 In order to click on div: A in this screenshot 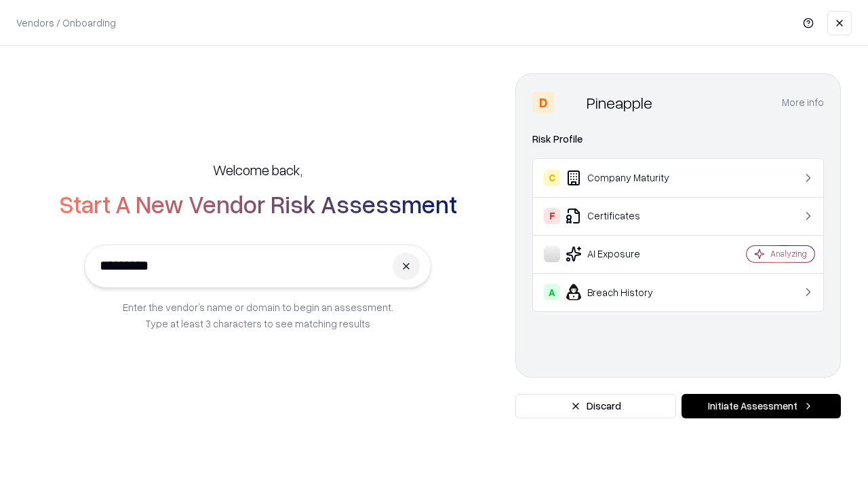, I will do `click(552, 292)`.